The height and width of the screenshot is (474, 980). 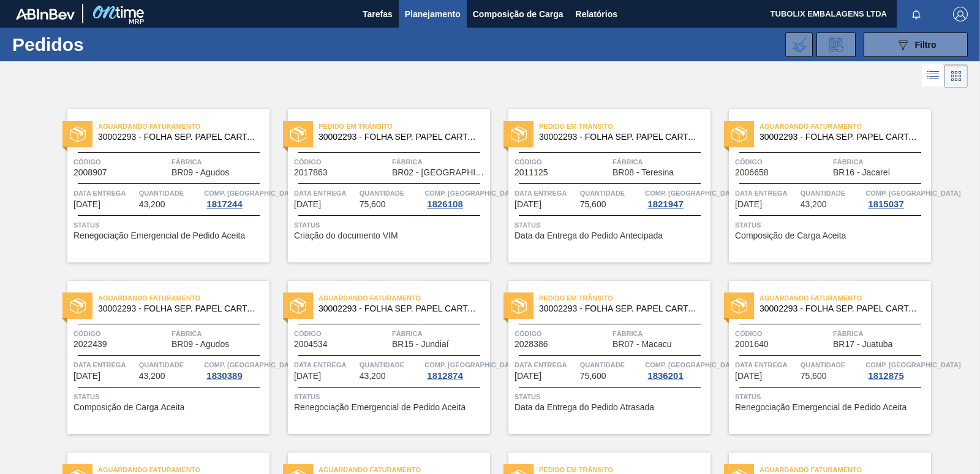 What do you see at coordinates (310, 344) in the screenshot?
I see `span: 2004534` at bounding box center [310, 344].